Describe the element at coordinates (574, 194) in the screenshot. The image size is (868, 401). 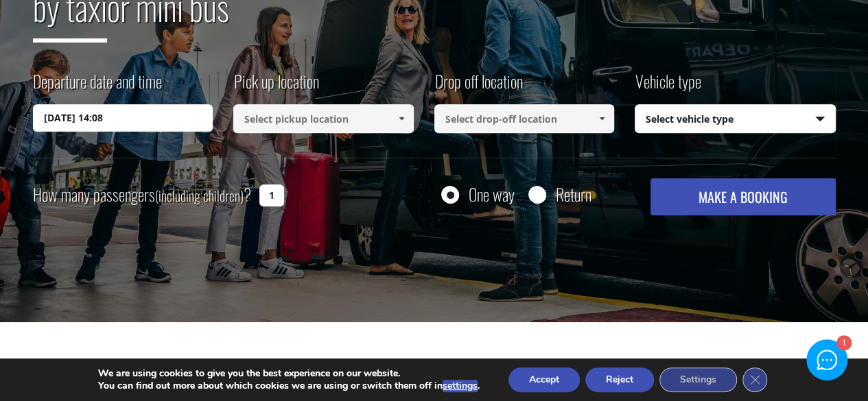
I see `label: Return` at that location.